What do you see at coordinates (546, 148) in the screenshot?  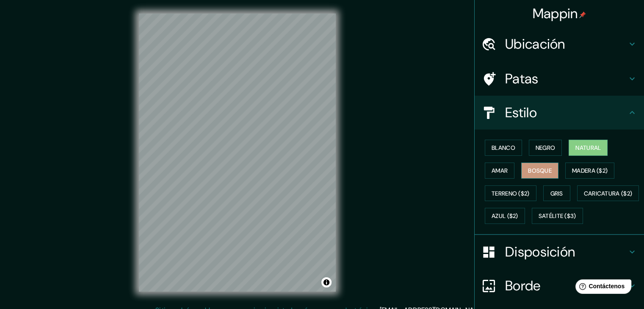 I see `font: Negro` at bounding box center [546, 148].